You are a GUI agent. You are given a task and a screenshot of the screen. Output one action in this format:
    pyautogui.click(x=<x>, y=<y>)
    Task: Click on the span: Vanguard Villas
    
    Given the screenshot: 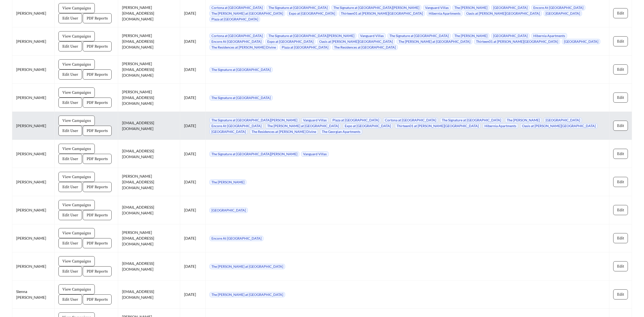 What is the action you would take?
    pyautogui.click(x=314, y=154)
    